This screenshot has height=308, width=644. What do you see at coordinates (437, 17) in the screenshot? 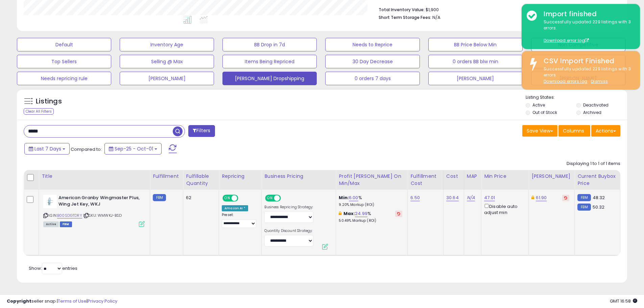
I see `span: N/A` at bounding box center [437, 17].